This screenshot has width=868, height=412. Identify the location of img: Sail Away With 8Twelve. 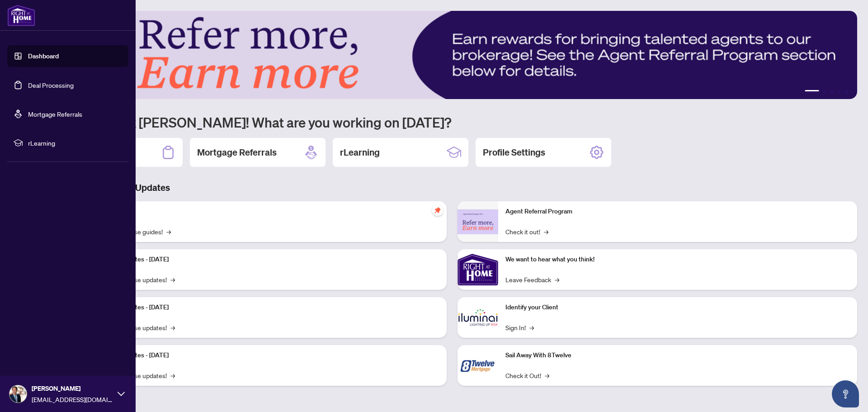
(478, 365).